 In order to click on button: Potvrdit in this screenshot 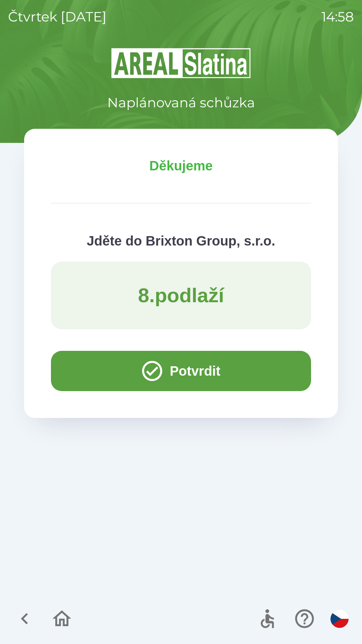, I will do `click(181, 371)`.